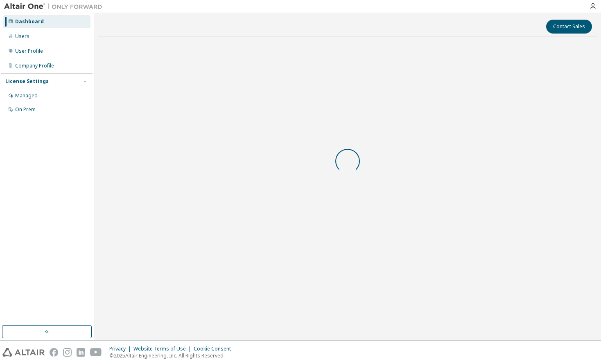 The image size is (601, 364). Describe the element at coordinates (34, 66) in the screenshot. I see `div: Company Profile` at that location.